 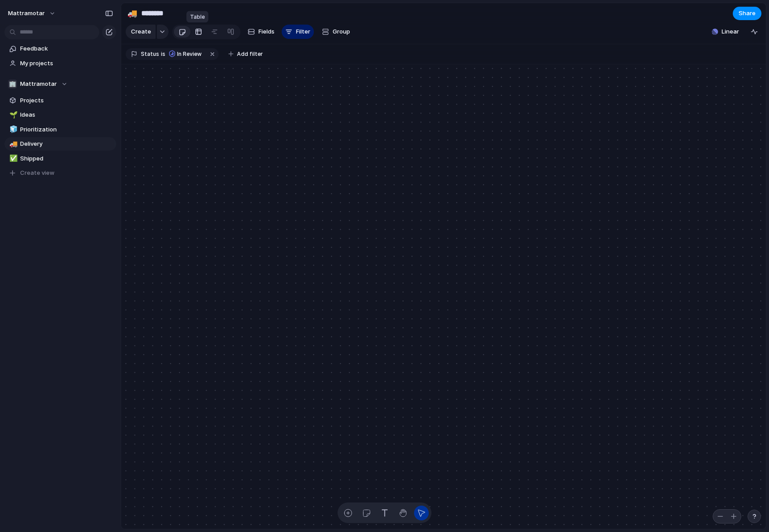 I want to click on span: Linear, so click(x=730, y=32).